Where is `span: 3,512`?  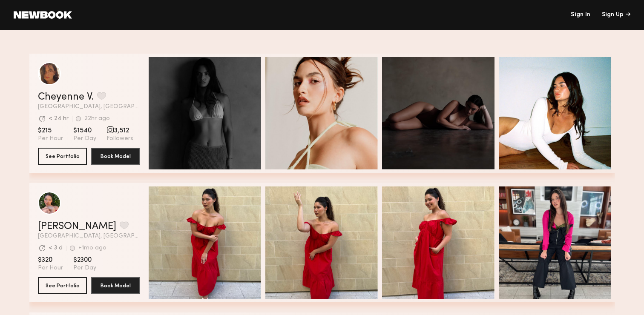
span: 3,512 is located at coordinates (119, 131).